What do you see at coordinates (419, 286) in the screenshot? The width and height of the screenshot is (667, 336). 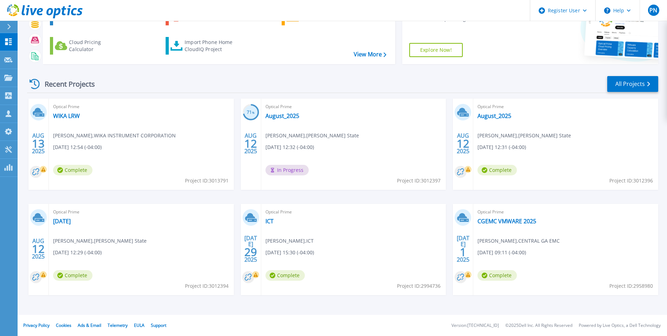 I see `span: Project ID: 2994736` at bounding box center [419, 286].